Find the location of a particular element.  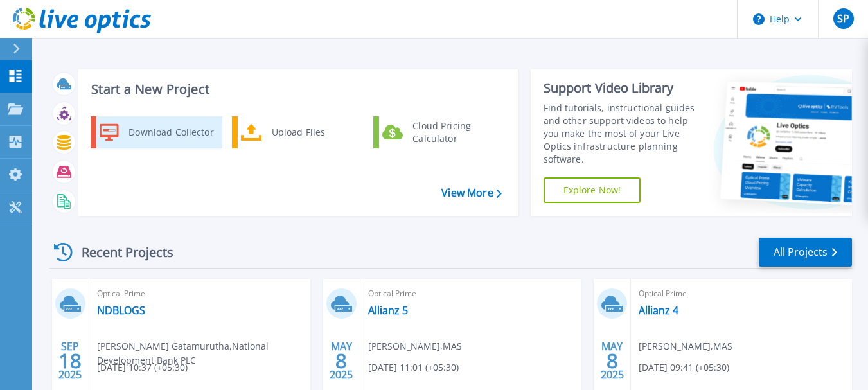

div: Recent Projects is located at coordinates (120, 252).